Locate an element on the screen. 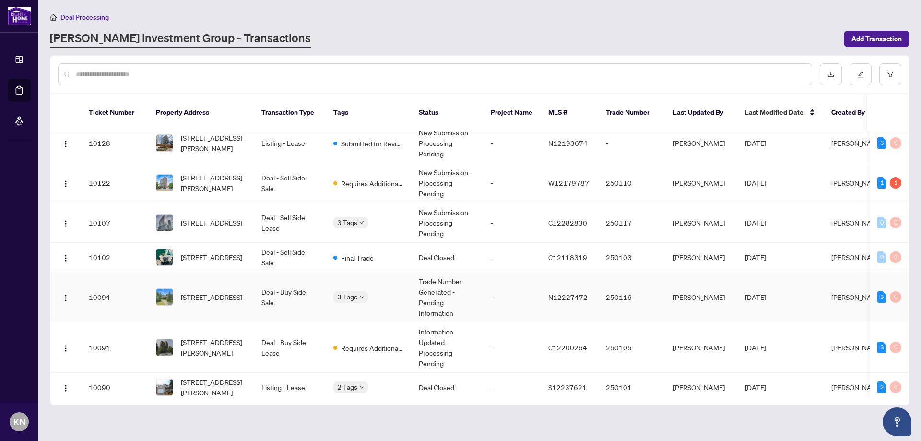  th: MLS # is located at coordinates (569, 113).